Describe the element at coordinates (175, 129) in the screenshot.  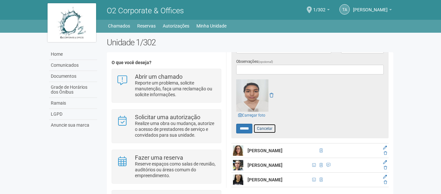
I see `p: Realize uma obra ou mudança, autorize o acesso de prestadores de serviço e convidados para sua un...` at that location.